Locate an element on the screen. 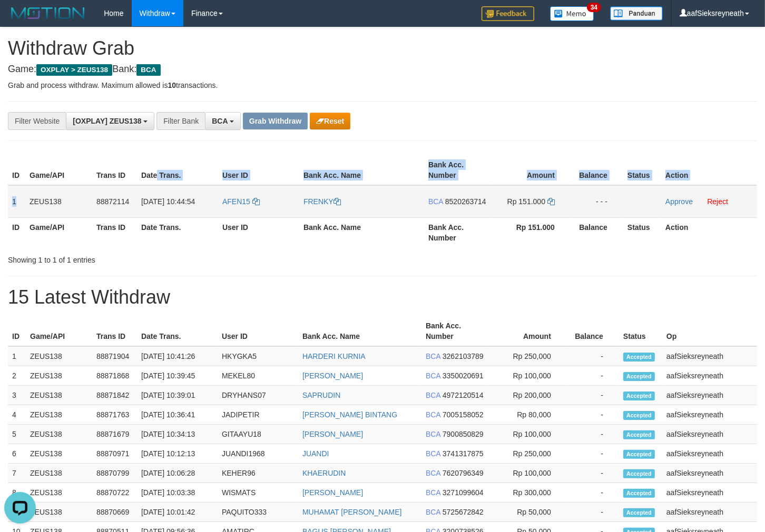 The width and height of the screenshot is (765, 532). span: Copy 4972120514 to clipboard is located at coordinates (463, 396).